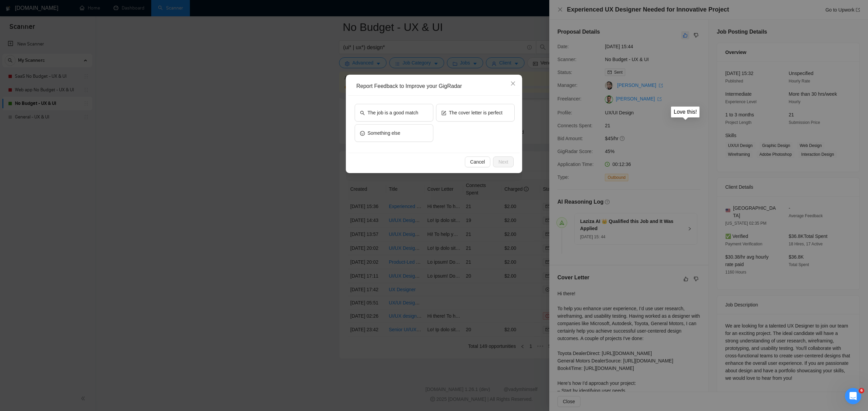  Describe the element at coordinates (476, 113) in the screenshot. I see `span: The cover letter is perfect` at that location.